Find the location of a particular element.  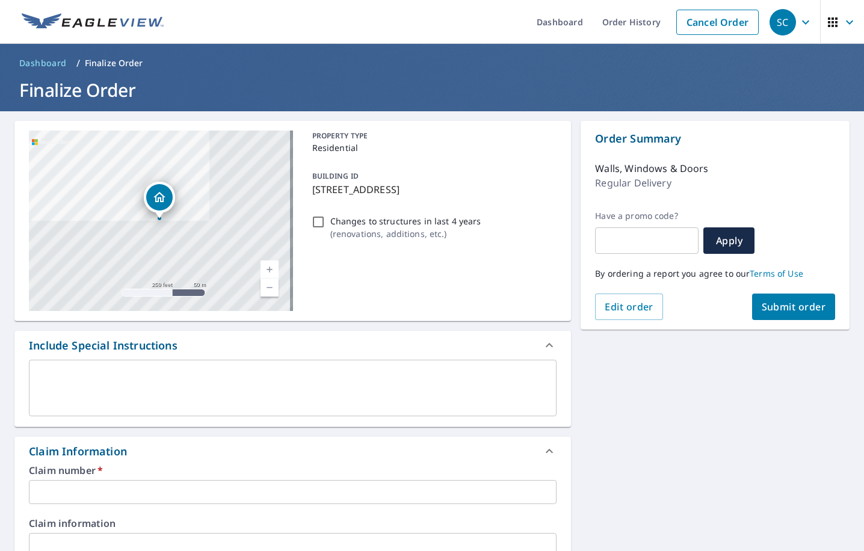

span: Submit order is located at coordinates (794, 307).